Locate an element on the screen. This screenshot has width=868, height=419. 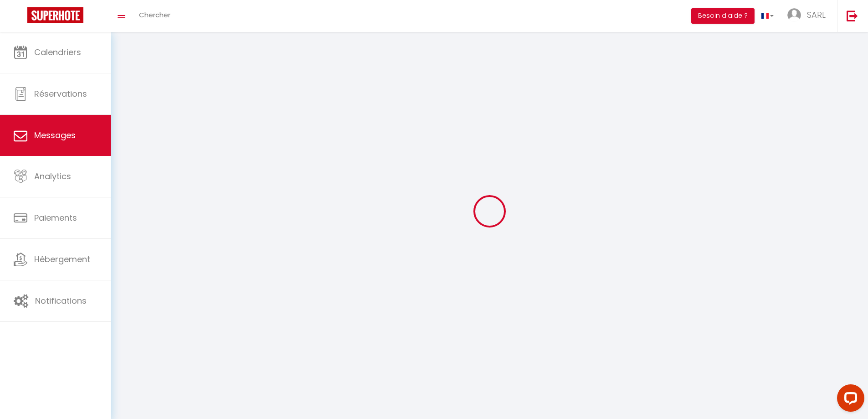
img: Super Booking is located at coordinates (55, 15).